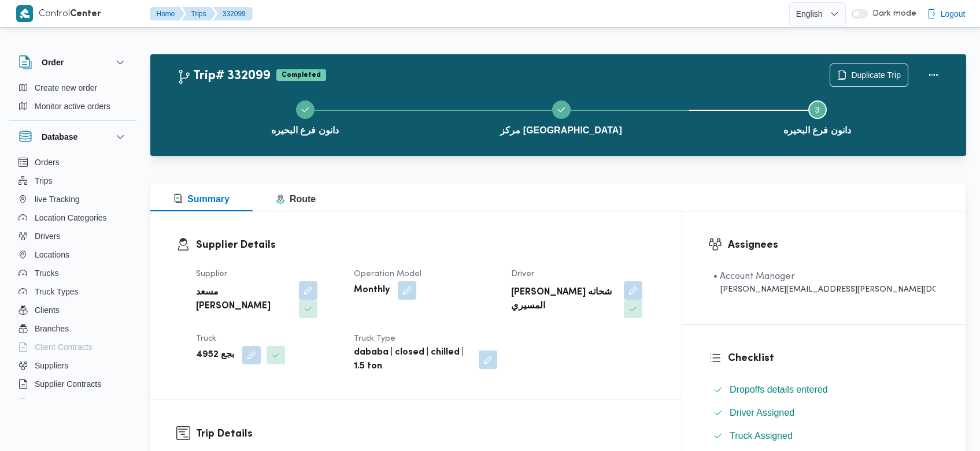  Describe the element at coordinates (85, 14) in the screenshot. I see `b: Center` at that location.